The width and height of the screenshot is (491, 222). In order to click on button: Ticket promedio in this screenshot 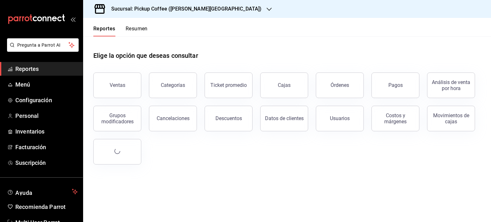, I will do `click(229, 85)`.